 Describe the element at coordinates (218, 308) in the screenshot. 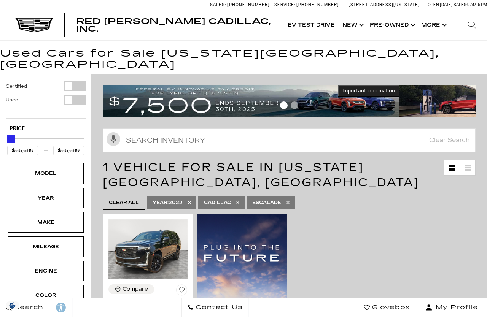

I see `span: Contact Us` at that location.